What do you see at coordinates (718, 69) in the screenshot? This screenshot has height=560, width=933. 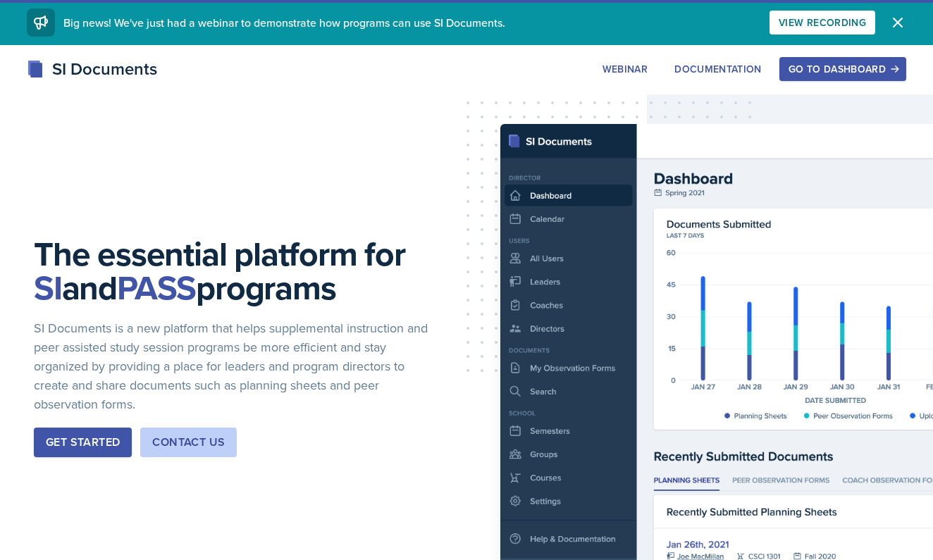 I see `div: Documentation` at bounding box center [718, 69].